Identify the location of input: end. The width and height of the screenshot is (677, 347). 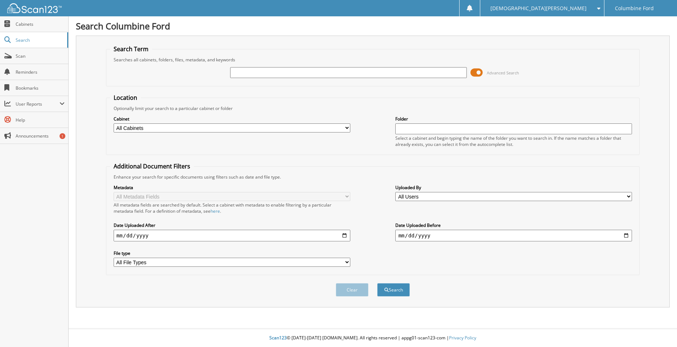
(513, 235).